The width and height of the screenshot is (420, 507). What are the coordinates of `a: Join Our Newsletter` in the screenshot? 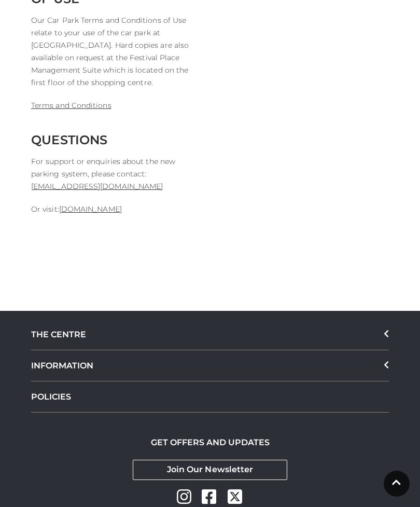 It's located at (210, 469).